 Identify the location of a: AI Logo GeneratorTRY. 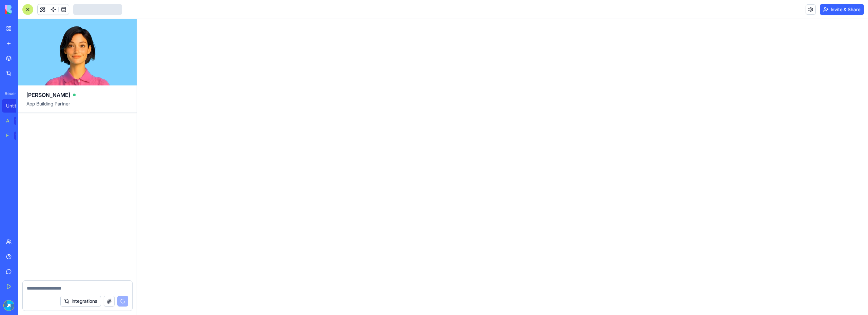
(15, 121).